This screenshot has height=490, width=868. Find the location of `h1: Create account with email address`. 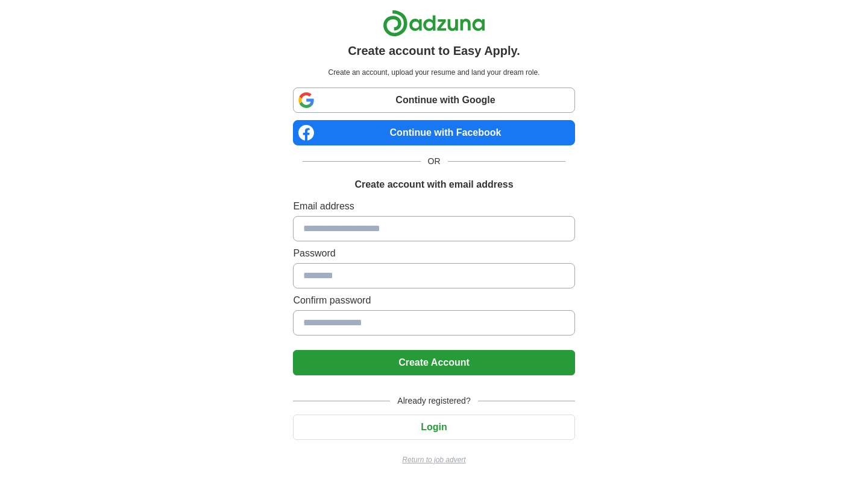

h1: Create account with email address is located at coordinates (433, 184).